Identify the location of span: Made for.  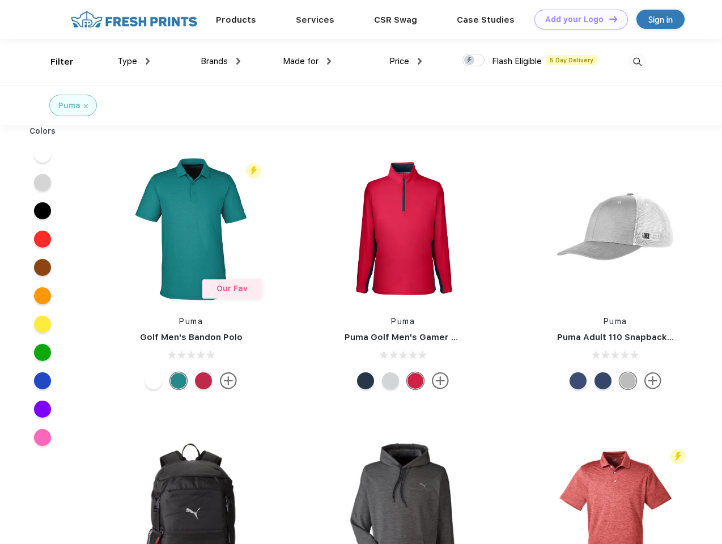
(300, 61).